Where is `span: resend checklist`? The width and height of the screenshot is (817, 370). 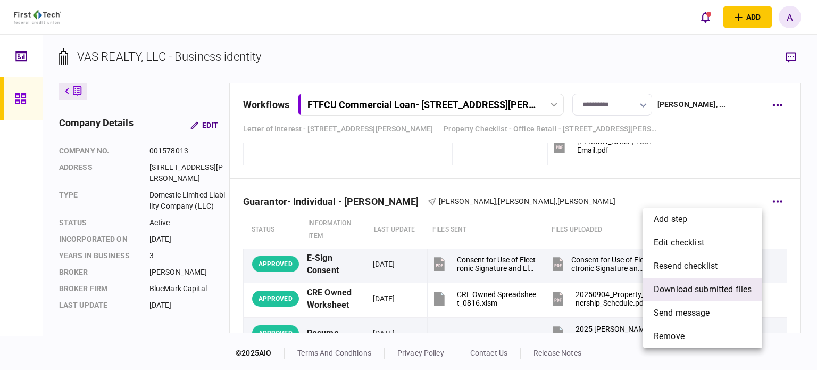
span: resend checklist is located at coordinates (686, 266).